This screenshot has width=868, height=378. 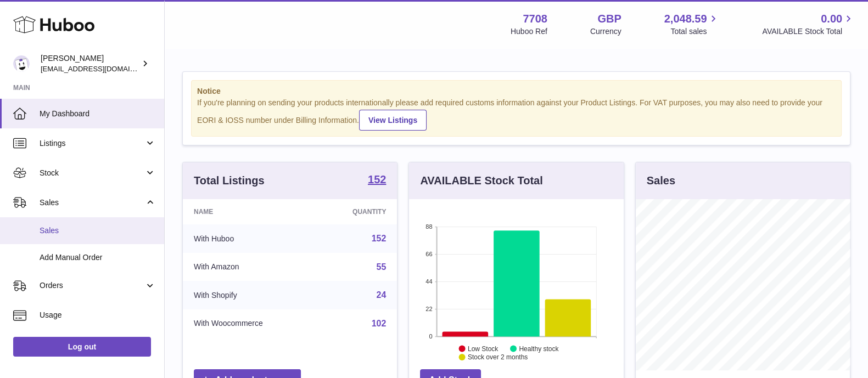 What do you see at coordinates (98, 315) in the screenshot?
I see `span: Usage` at bounding box center [98, 315].